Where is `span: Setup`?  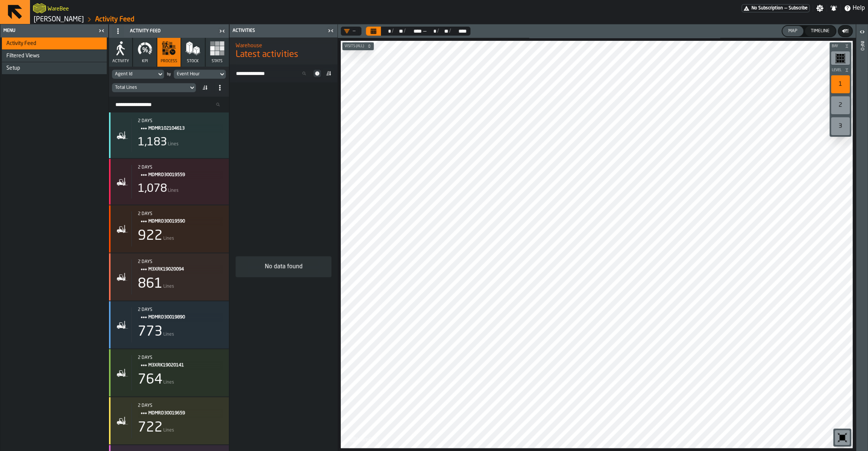
span: Setup is located at coordinates (13, 68).